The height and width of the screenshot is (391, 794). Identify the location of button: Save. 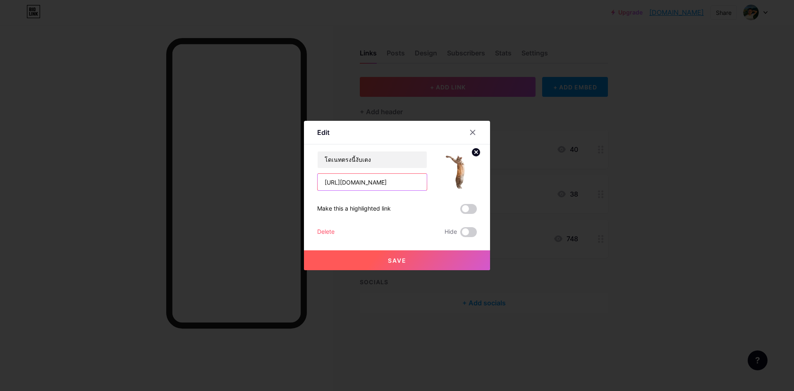
(397, 260).